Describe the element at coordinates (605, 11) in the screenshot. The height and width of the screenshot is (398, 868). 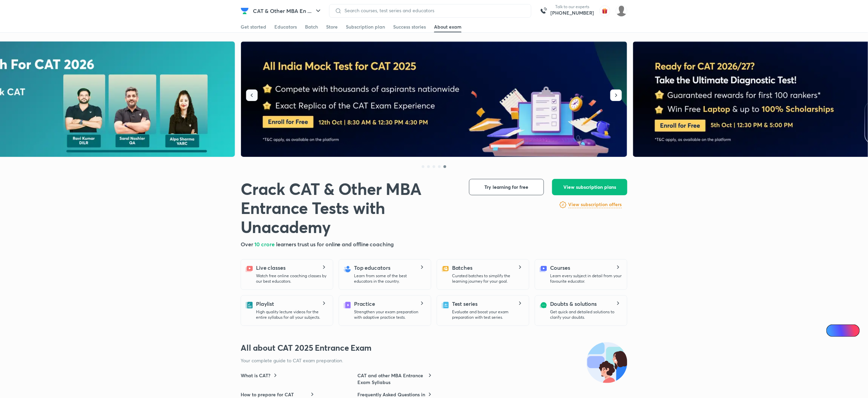
I see `img: avatar` at that location.